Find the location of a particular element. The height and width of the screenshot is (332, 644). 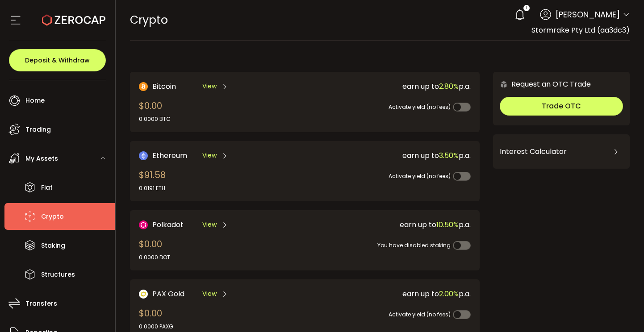

span: Polkadot is located at coordinates (168, 225).